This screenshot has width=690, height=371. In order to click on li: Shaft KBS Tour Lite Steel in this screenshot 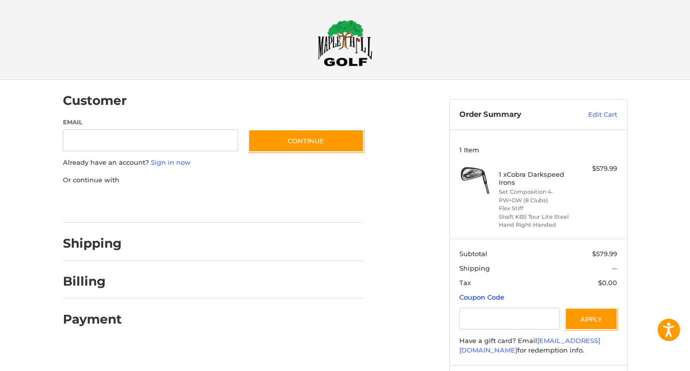, I will do `click(537, 217)`.